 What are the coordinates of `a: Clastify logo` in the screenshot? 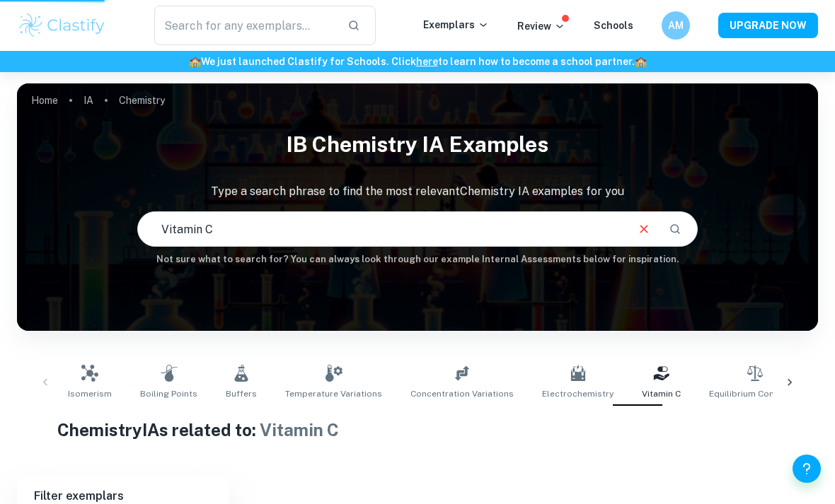 It's located at (62, 26).